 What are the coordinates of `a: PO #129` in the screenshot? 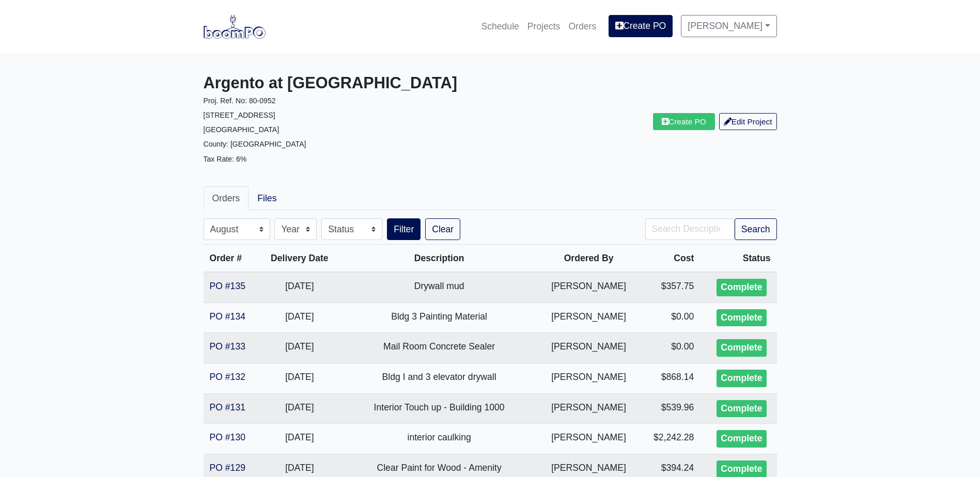 It's located at (227, 468).